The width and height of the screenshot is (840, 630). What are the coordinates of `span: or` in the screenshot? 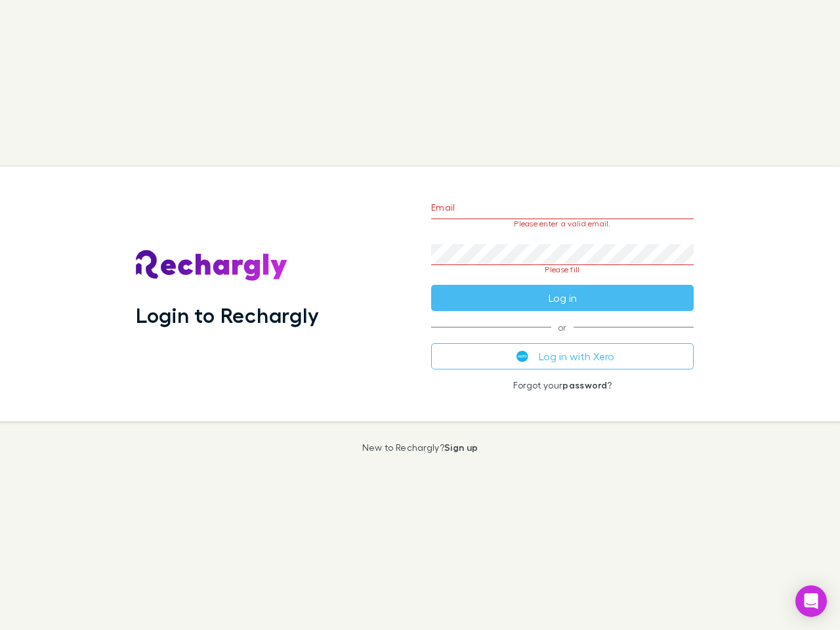 It's located at (562, 327).